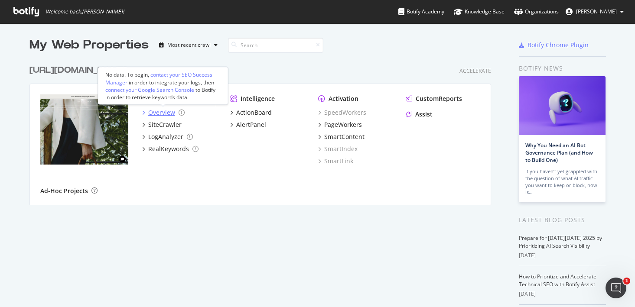  I want to click on a: SpeedWorkers, so click(342, 113).